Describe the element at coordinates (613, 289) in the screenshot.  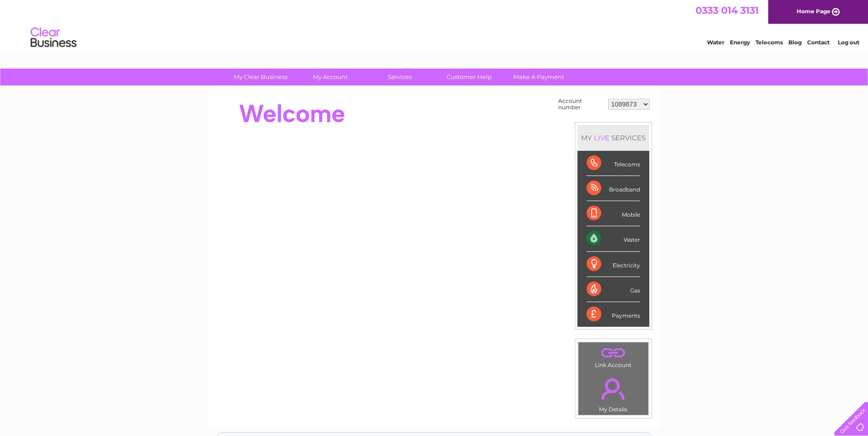
I see `div: Gas` at that location.